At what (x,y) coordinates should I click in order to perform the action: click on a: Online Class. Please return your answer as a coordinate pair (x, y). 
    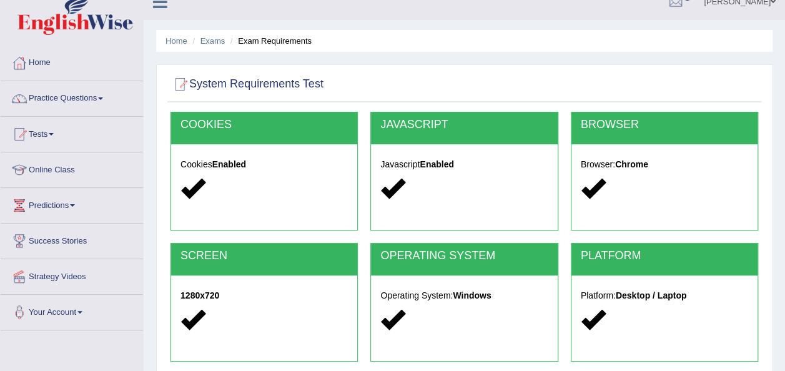
    Looking at the image, I should click on (72, 168).